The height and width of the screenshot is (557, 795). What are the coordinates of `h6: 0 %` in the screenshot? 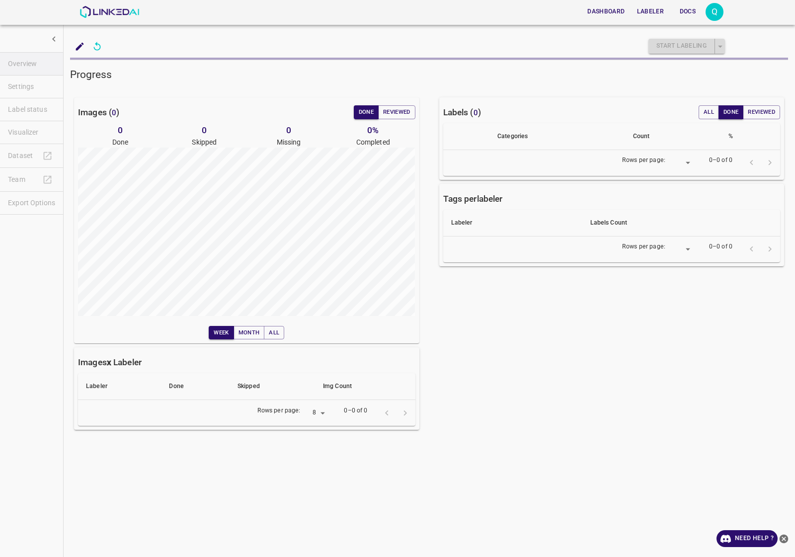 It's located at (373, 130).